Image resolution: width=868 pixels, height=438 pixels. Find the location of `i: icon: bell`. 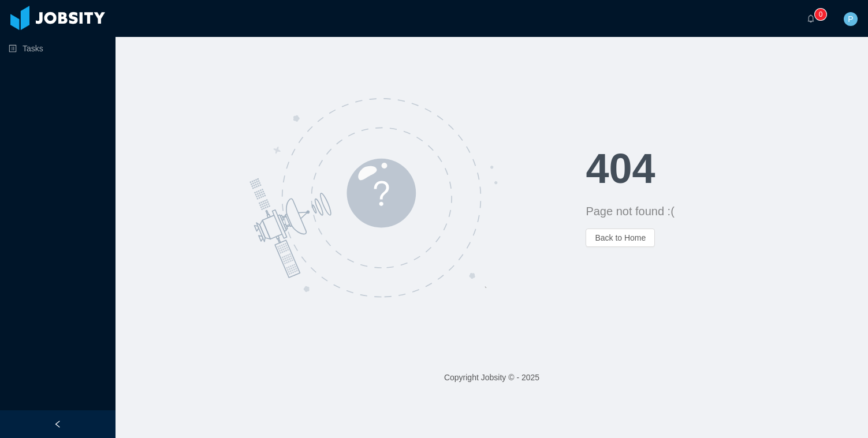

i: icon: bell is located at coordinates (811, 18).